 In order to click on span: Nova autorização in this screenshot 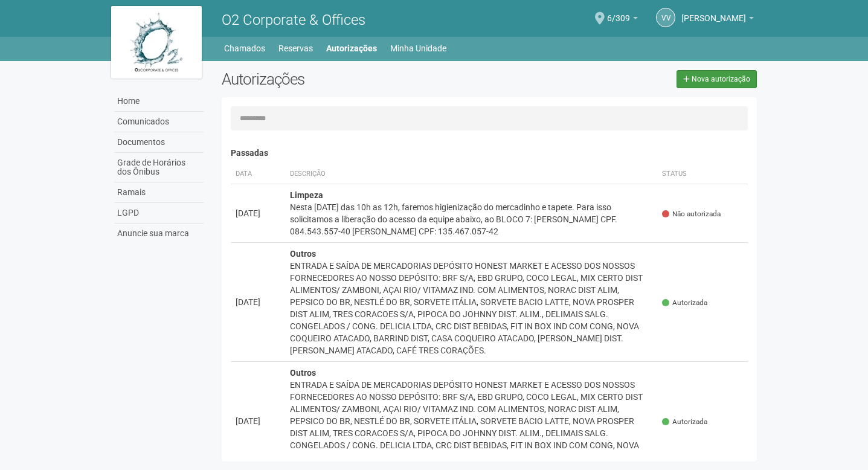, I will do `click(721, 79)`.